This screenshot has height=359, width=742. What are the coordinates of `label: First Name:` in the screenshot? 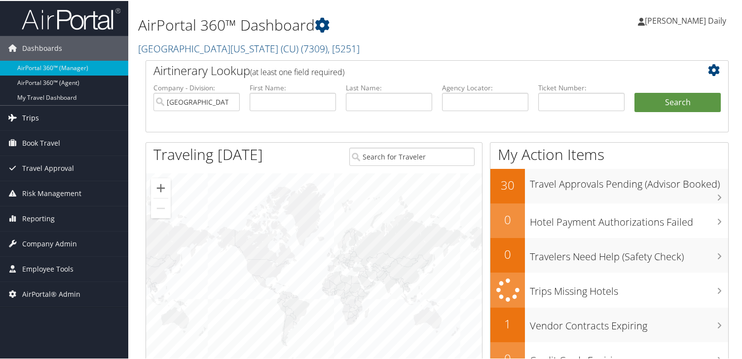 It's located at (293, 87).